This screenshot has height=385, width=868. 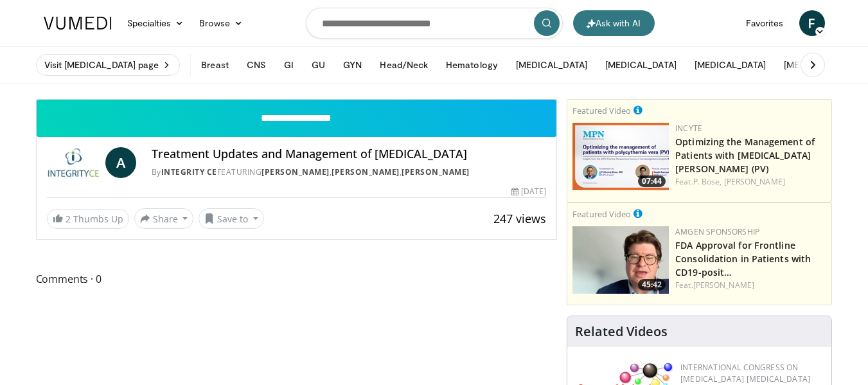 I want to click on img: 0487cae3-be8e-480d-8894-c5ed9a1cba93.png.150x105_q85_crop-smart_upscale.png, so click(x=620, y=260).